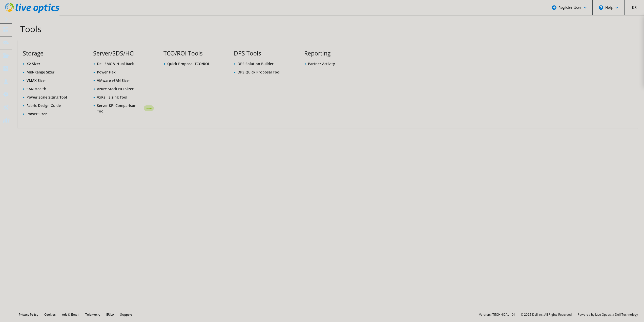  Describe the element at coordinates (148, 108) in the screenshot. I see `img: new-badge.svg` at that location.